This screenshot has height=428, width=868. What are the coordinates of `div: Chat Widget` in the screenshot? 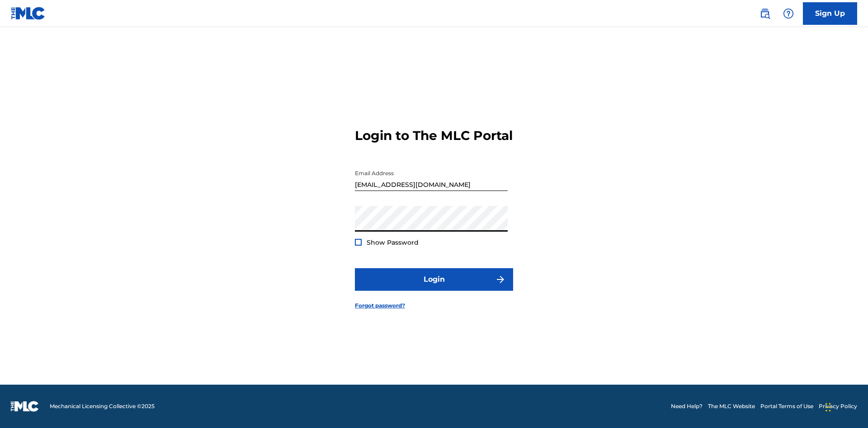 It's located at (845, 406).